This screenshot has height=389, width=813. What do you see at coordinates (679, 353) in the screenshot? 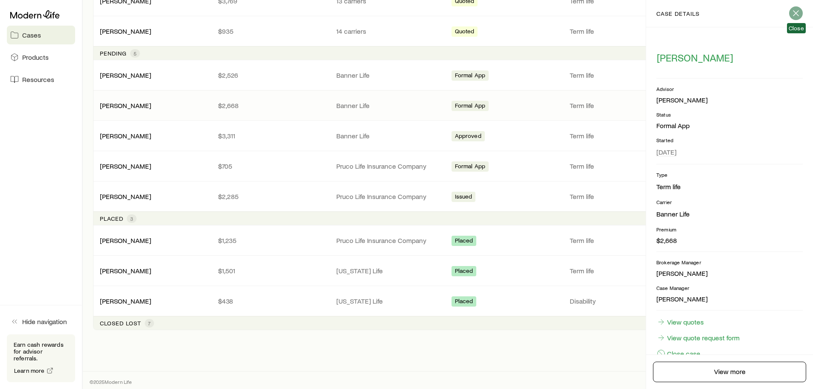
I see `button: Close case` at bounding box center [679, 353].